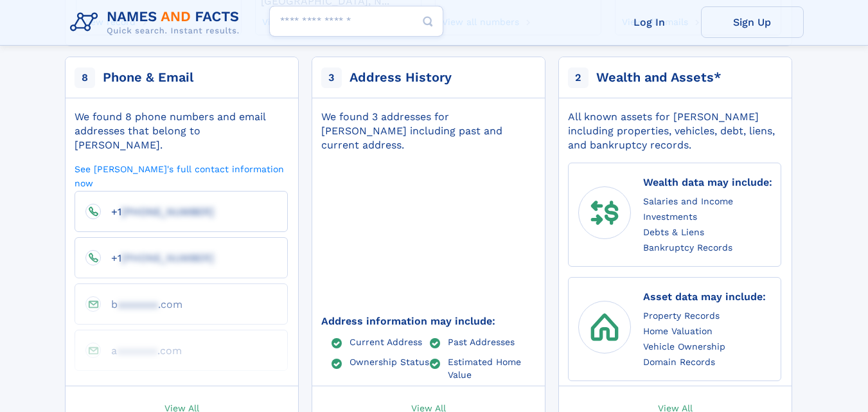 The image size is (868, 412). What do you see at coordinates (578, 78) in the screenshot?
I see `span: 2` at bounding box center [578, 78].